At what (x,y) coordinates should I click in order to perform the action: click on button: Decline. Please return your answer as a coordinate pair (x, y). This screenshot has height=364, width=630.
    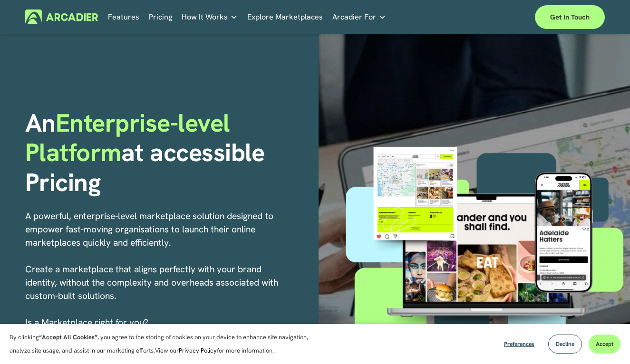
    Looking at the image, I should click on (565, 344).